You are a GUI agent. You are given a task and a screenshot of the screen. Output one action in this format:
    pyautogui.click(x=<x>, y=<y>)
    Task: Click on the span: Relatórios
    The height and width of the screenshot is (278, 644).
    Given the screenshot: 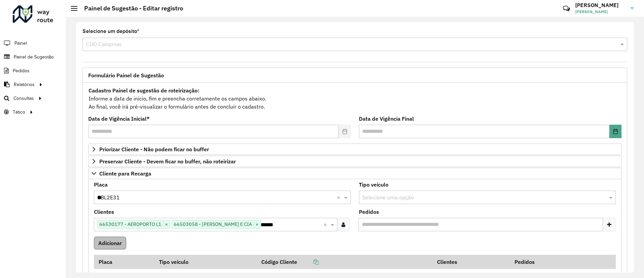 What is the action you would take?
    pyautogui.click(x=24, y=84)
    